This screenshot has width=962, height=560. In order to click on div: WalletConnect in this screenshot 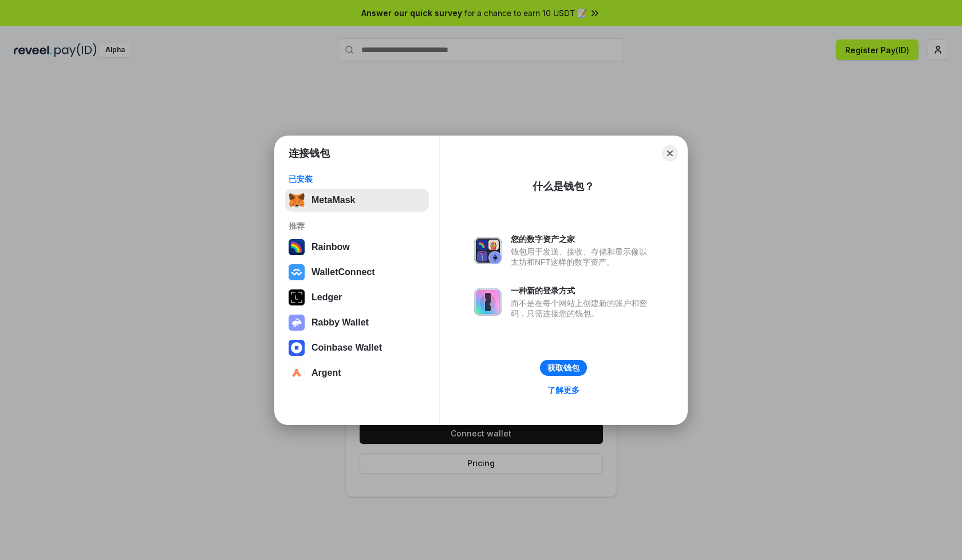, I will do `click(343, 273)`.